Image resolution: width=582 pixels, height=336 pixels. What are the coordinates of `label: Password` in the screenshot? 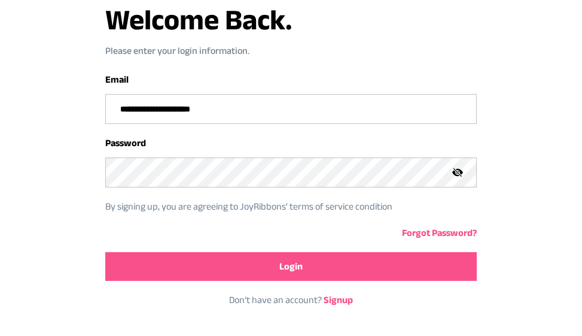 It's located at (126, 142).